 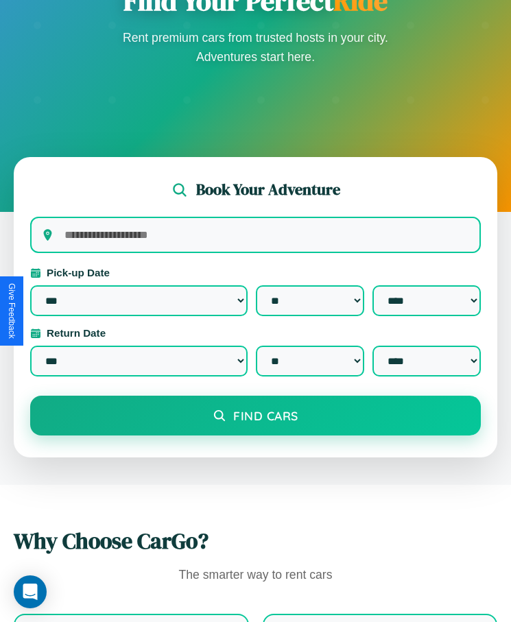 What do you see at coordinates (255, 333) in the screenshot?
I see `label: Return Date` at bounding box center [255, 333].